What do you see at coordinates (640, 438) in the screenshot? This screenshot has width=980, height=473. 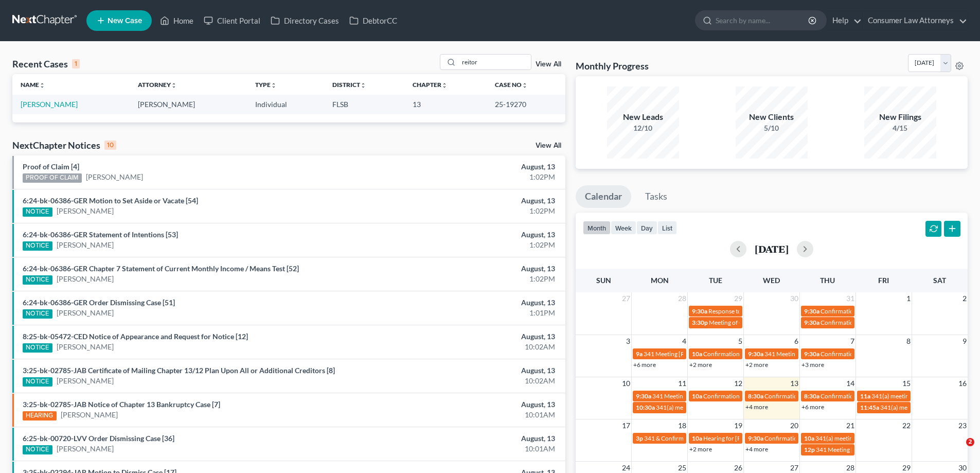 I see `span: 3p` at bounding box center [640, 438].